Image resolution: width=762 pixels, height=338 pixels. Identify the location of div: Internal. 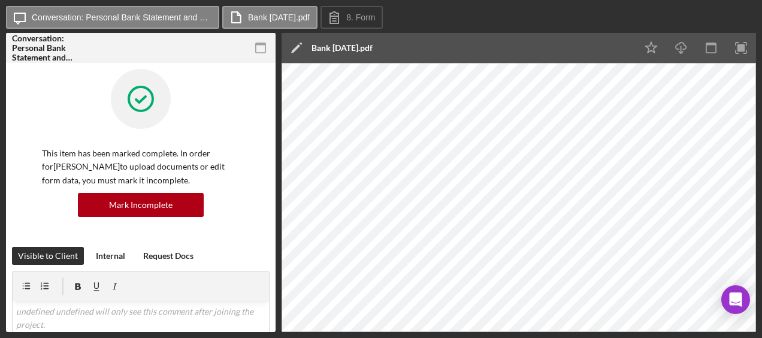
(110, 256).